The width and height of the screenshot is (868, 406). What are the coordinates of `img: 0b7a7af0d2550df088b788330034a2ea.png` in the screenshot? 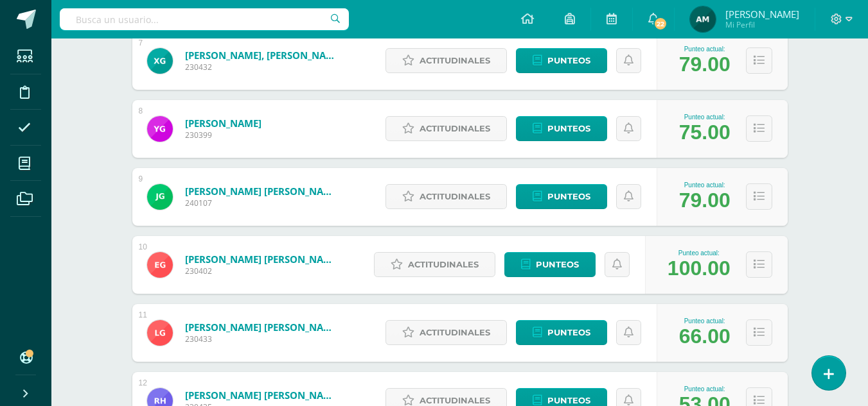 It's located at (160, 265).